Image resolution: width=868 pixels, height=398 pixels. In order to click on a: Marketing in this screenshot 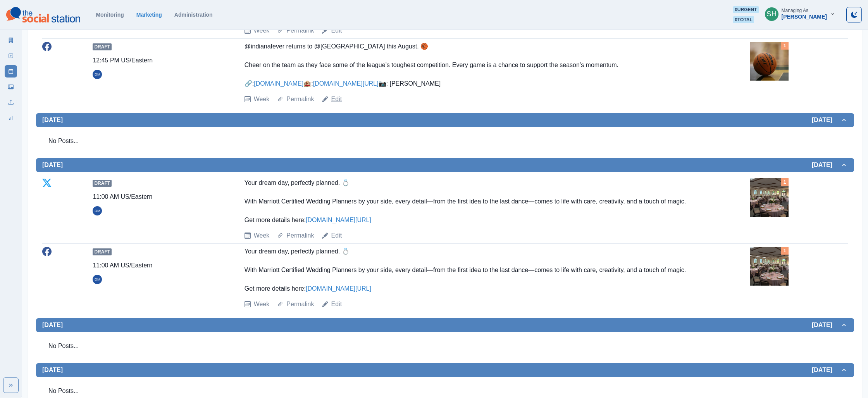, I will do `click(149, 15)`.